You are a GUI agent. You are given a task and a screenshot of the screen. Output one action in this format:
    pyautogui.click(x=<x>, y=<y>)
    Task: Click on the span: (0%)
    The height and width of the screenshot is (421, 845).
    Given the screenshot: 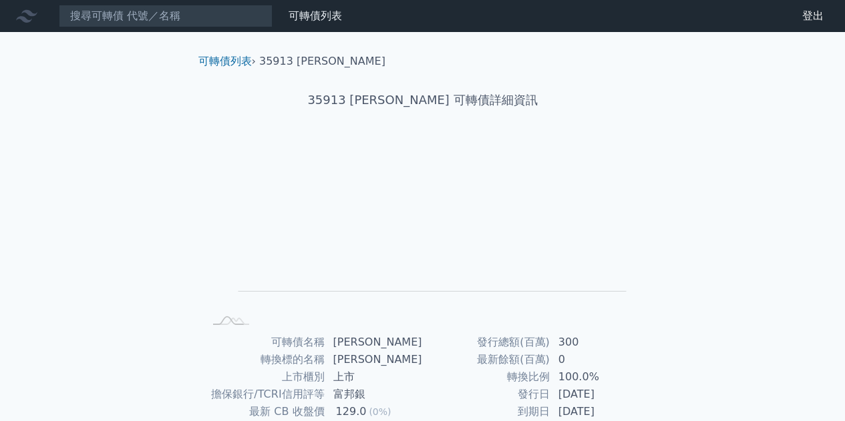 What is the action you would take?
    pyautogui.click(x=379, y=412)
    